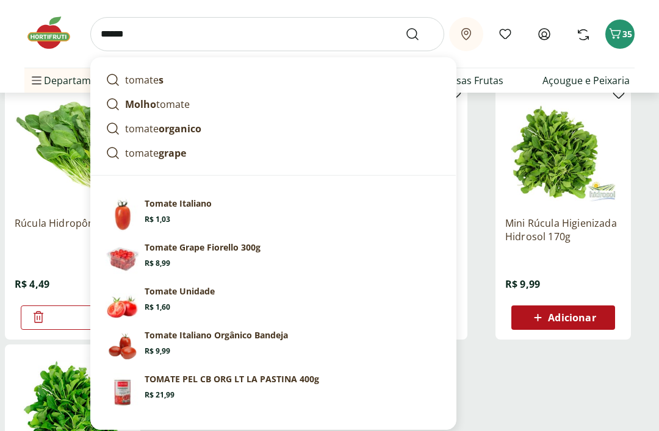 Image resolution: width=659 pixels, height=431 pixels. I want to click on input: search, so click(267, 34).